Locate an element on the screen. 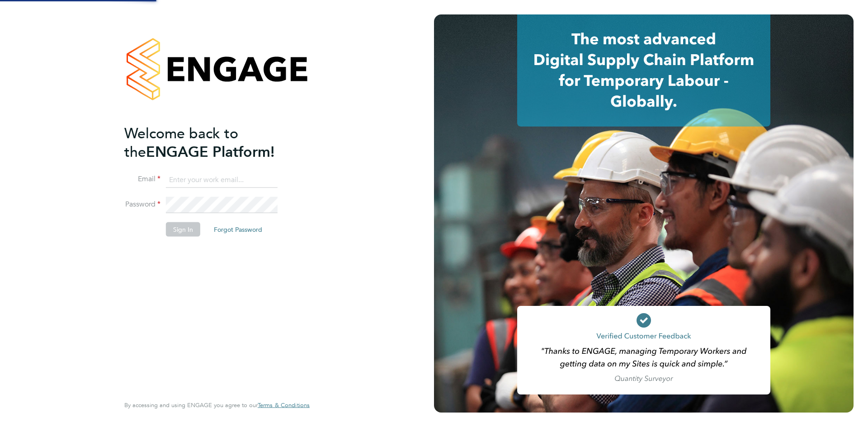 This screenshot has width=868, height=427. button: Sign In is located at coordinates (183, 230).